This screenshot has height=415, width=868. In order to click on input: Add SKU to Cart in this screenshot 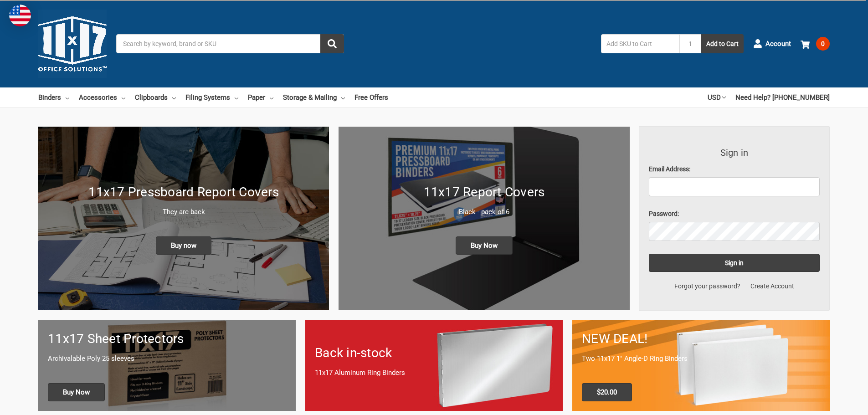, I will do `click(640, 44)`.